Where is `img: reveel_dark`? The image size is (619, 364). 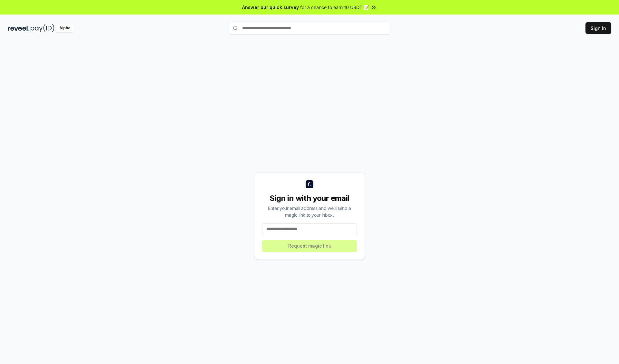 img: reveel_dark is located at coordinates (19, 28).